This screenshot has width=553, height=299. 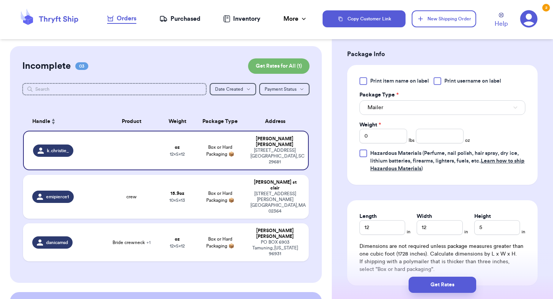 What do you see at coordinates (41, 121) in the screenshot?
I see `span: Handle` at bounding box center [41, 121].